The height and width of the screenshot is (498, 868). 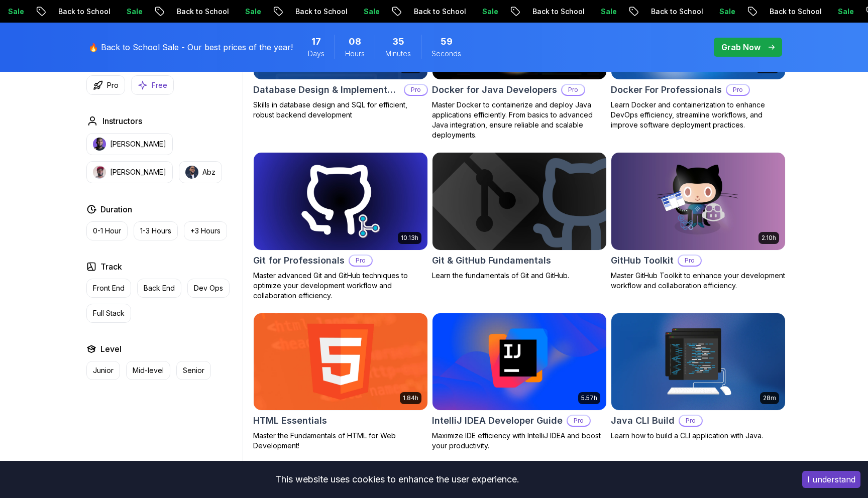 I want to click on p: Full Stack, so click(x=108, y=313).